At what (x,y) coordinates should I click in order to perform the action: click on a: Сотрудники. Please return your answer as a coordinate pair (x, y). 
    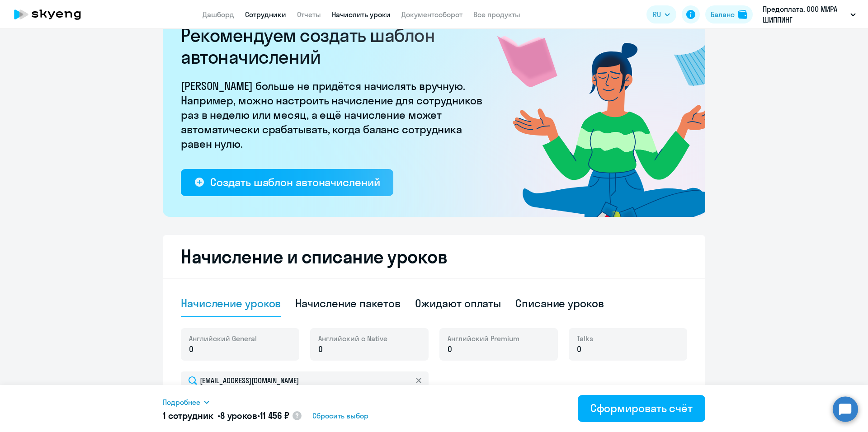
    Looking at the image, I should click on (265, 14).